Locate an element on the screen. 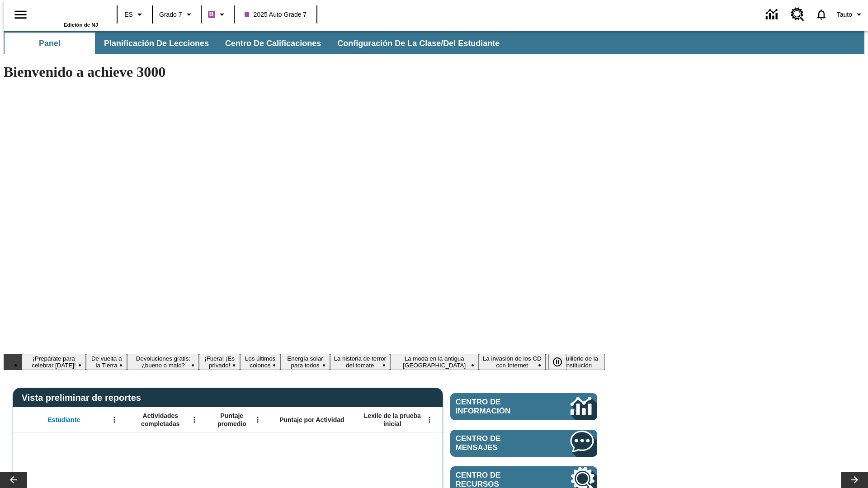  button: Diapositiva 2 De vuelta a la Tierra is located at coordinates (107, 362).